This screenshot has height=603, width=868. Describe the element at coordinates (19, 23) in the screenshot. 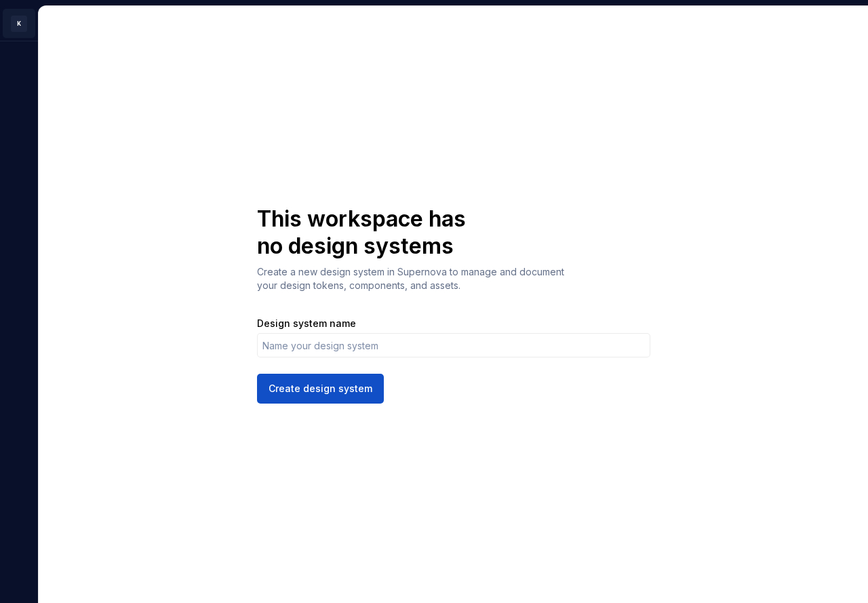

I see `button: K` at that location.